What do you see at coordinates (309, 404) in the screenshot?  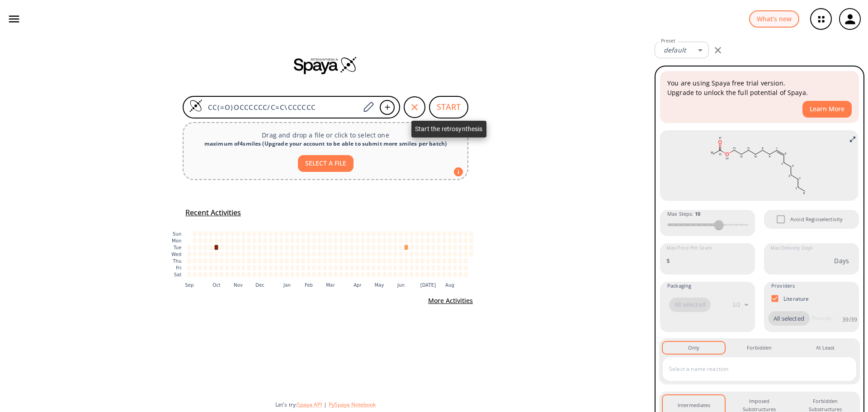 I see `button: Spaya API` at bounding box center [309, 404].